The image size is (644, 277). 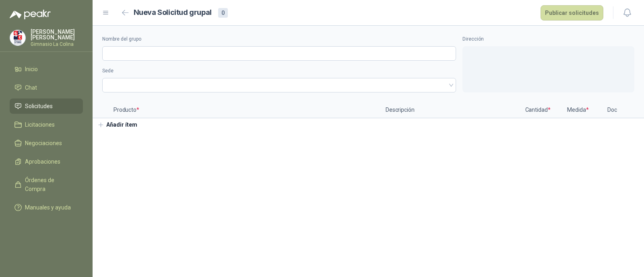 What do you see at coordinates (30, 15) in the screenshot?
I see `img: Logo peakr` at bounding box center [30, 15].